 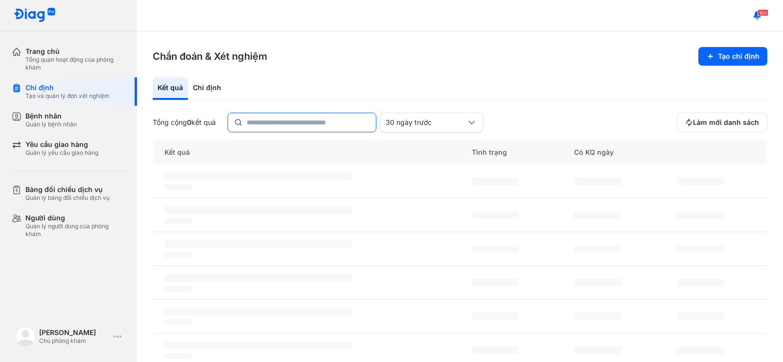 What do you see at coordinates (210, 56) in the screenshot?
I see `h3: Chẩn đoán & Xét nghiệm` at bounding box center [210, 56].